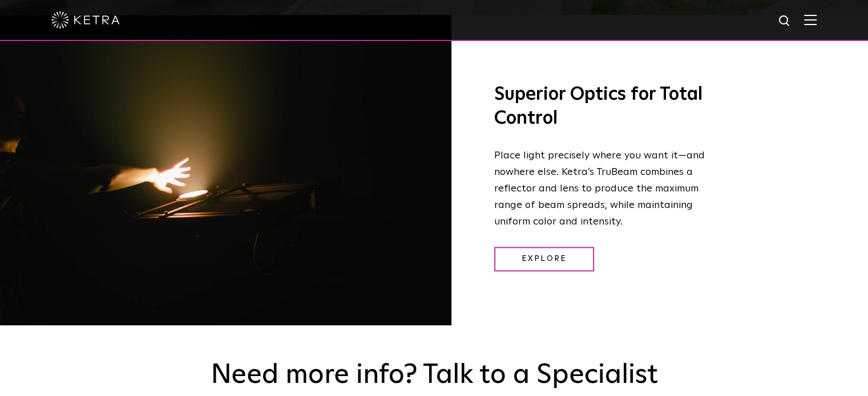  What do you see at coordinates (785, 21) in the screenshot?
I see `img: search icon` at bounding box center [785, 21].